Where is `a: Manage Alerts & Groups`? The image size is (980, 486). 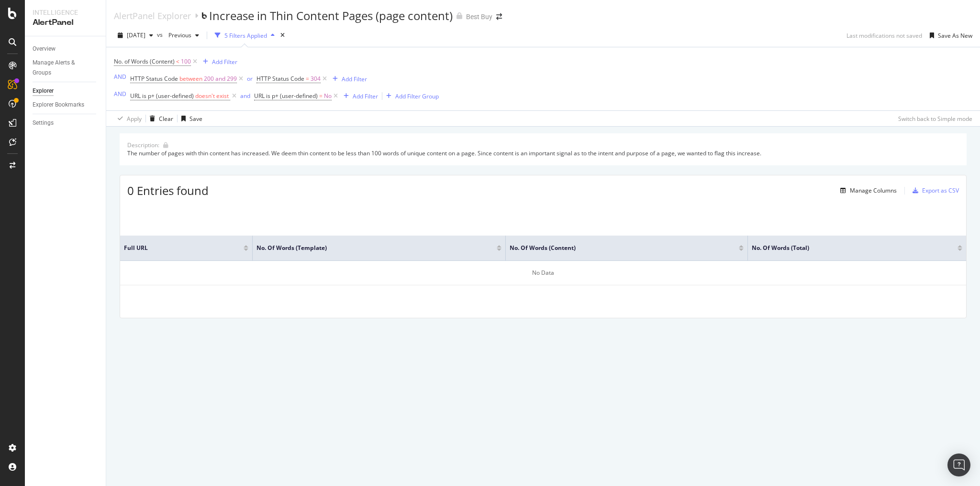 a: Manage Alerts & Groups is located at coordinates (66, 68).